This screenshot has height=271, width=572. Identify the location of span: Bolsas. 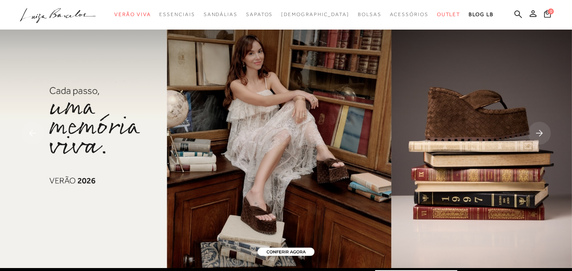
(370, 14).